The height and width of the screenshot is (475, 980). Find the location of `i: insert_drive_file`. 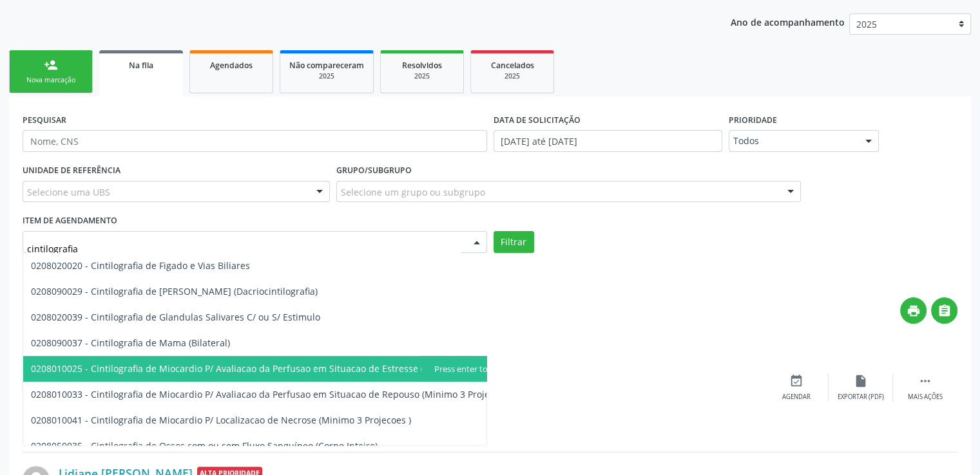

i: insert_drive_file is located at coordinates (861, 381).